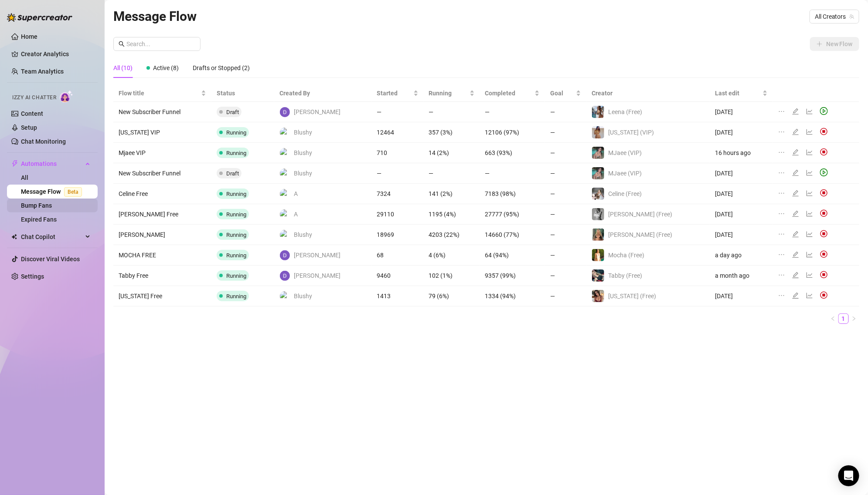 The image size is (868, 495). Describe the element at coordinates (397, 194) in the screenshot. I see `td: 7324` at that location.